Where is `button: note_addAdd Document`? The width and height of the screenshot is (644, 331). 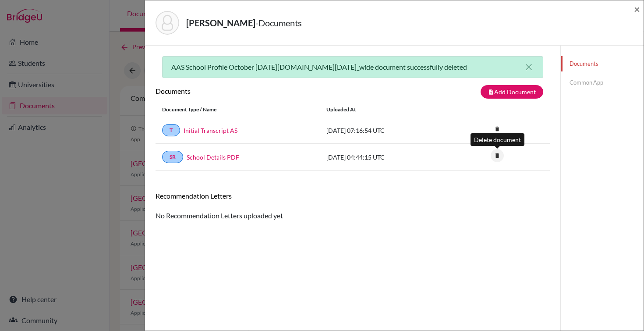 button: note_addAdd Document is located at coordinates (512, 91).